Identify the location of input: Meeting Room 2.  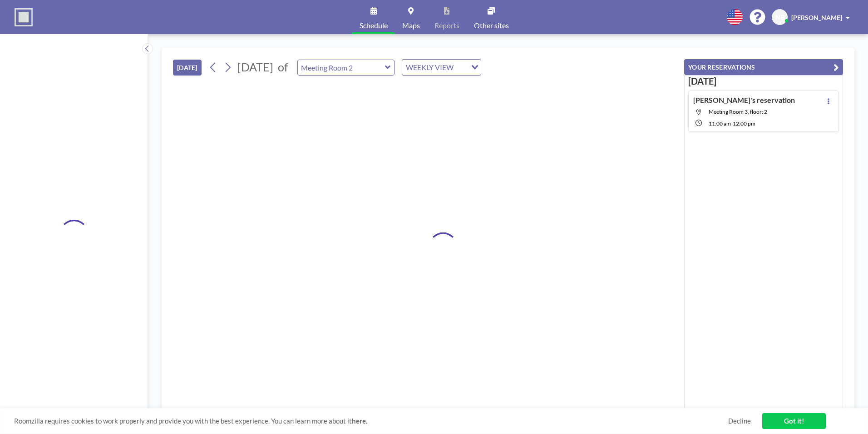
(342, 67).